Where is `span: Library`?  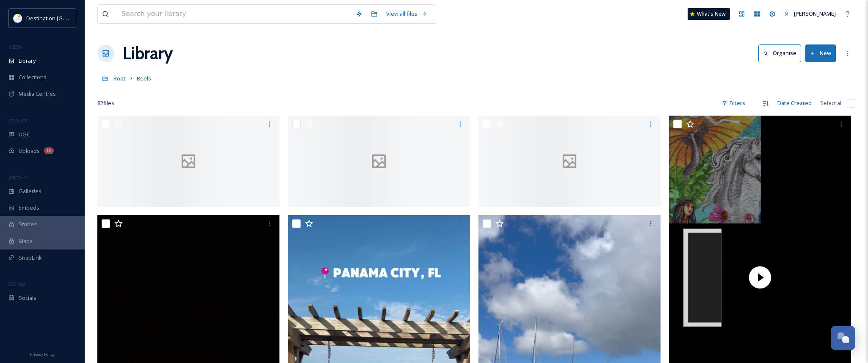
span: Library is located at coordinates (27, 60).